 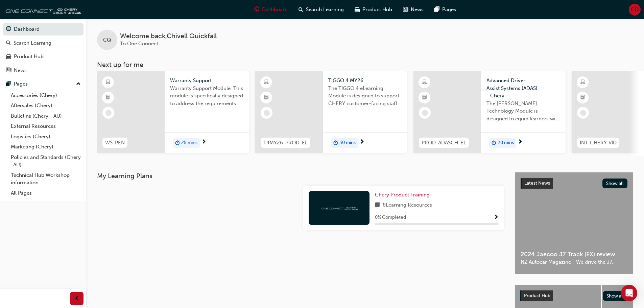 I want to click on span: Advanced Driver Assist Systems (ADAS) - Chery, so click(x=523, y=88).